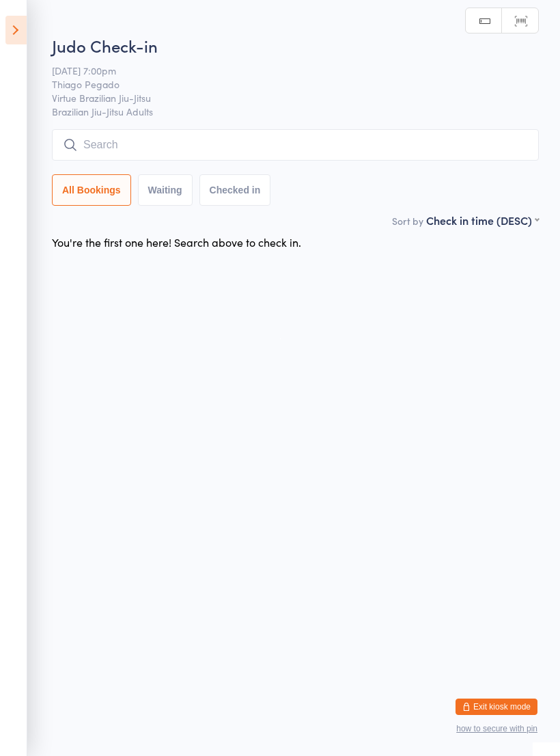  I want to click on label: Sort by, so click(408, 221).